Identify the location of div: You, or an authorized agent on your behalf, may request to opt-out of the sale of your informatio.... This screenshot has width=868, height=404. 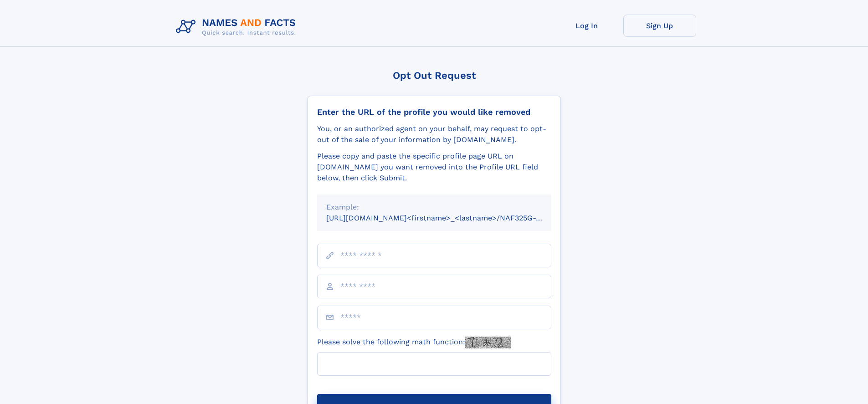
(434, 134).